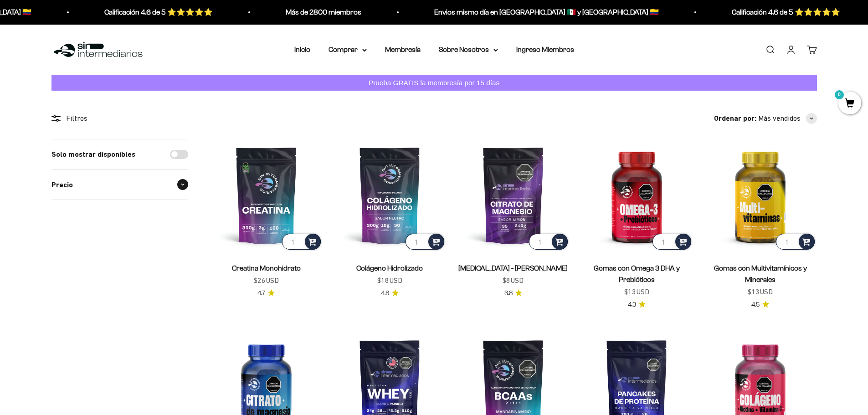 The width and height of the screenshot is (868, 415). Describe the element at coordinates (760, 305) in the screenshot. I see `a: 4.54.5 de 5.0 estrellas` at that location.